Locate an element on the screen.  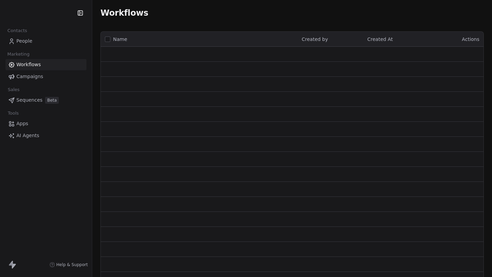
span: AI Agents is located at coordinates (28, 136).